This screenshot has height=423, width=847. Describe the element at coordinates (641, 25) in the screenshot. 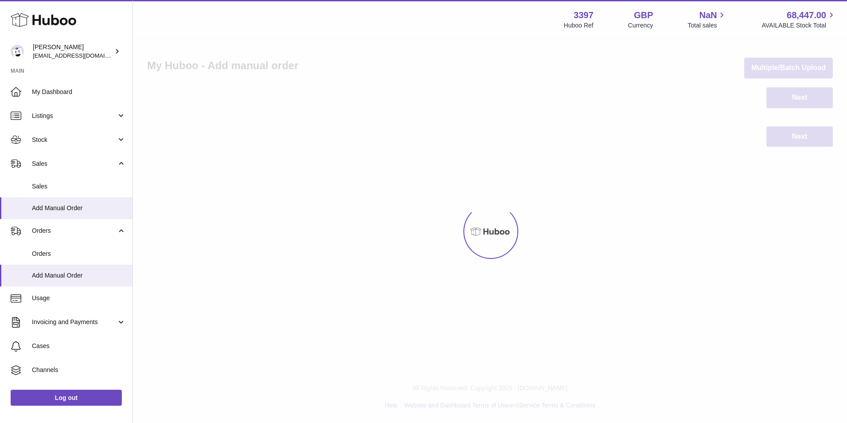

I see `div: Currency` at that location.